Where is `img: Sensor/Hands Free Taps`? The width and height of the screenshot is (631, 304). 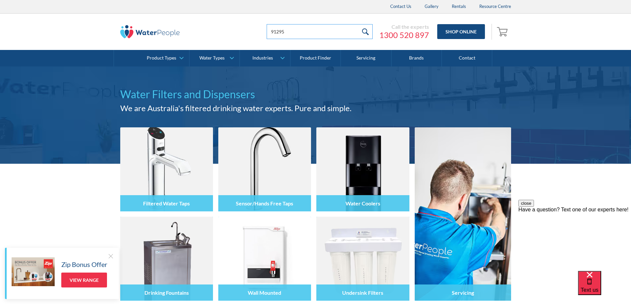 img: Sensor/Hands Free Taps is located at coordinates (265, 170).